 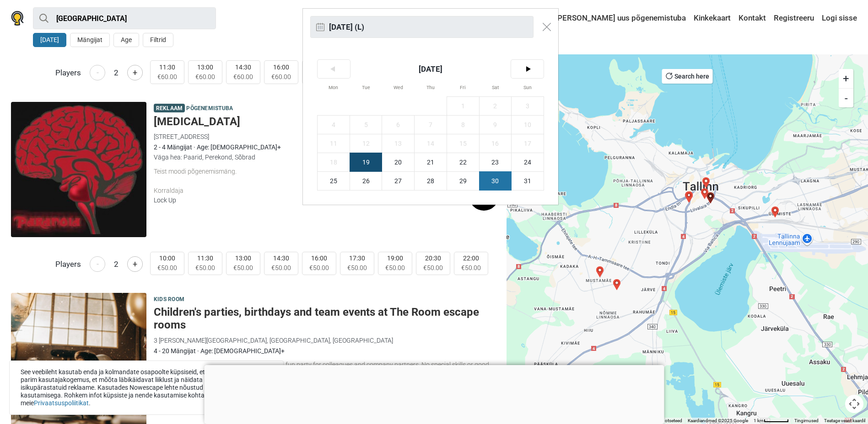 What do you see at coordinates (431, 143) in the screenshot?
I see `span: 14` at bounding box center [431, 143].